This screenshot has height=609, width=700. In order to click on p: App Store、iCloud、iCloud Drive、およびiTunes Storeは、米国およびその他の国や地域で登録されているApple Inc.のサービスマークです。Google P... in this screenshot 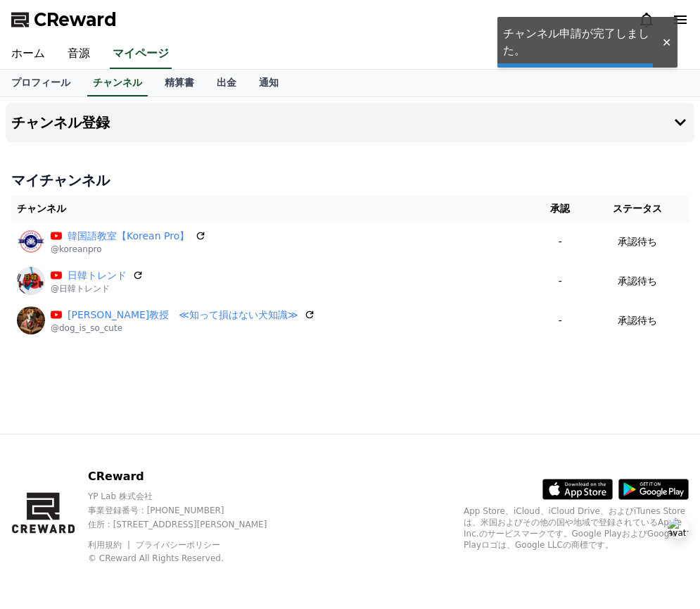, I will do `click(576, 528)`.